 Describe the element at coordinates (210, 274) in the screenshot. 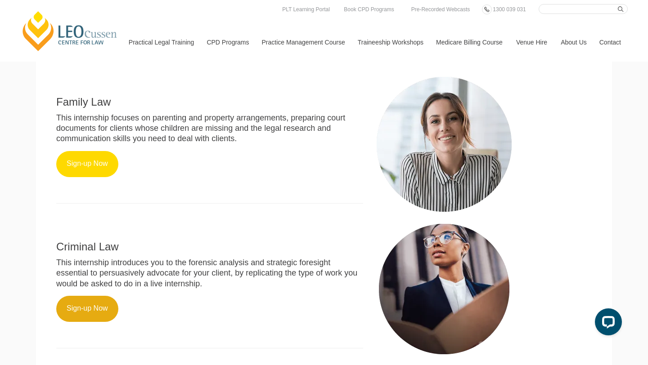

I see `p: This internship introduces you to the forensic analysis and strategic foresight essential to pers...` at that location.